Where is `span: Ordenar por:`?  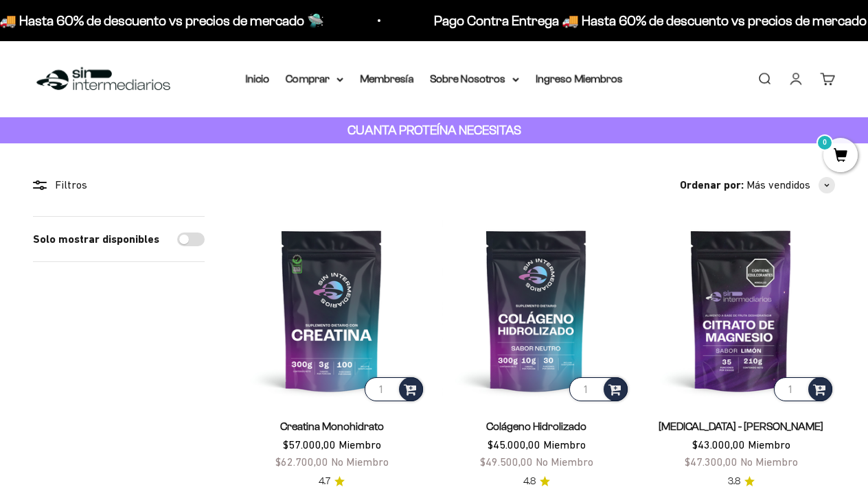 span: Ordenar por: is located at coordinates (711, 185).